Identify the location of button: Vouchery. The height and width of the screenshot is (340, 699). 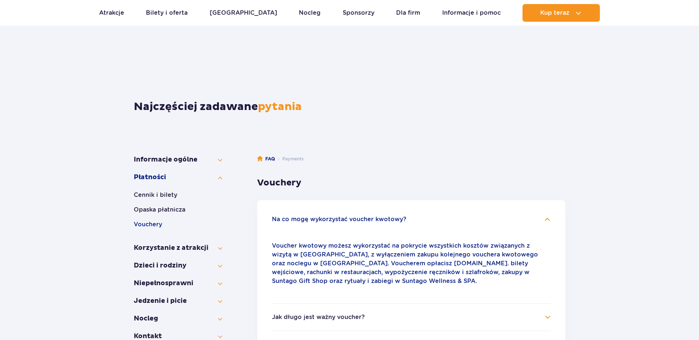
(178, 225).